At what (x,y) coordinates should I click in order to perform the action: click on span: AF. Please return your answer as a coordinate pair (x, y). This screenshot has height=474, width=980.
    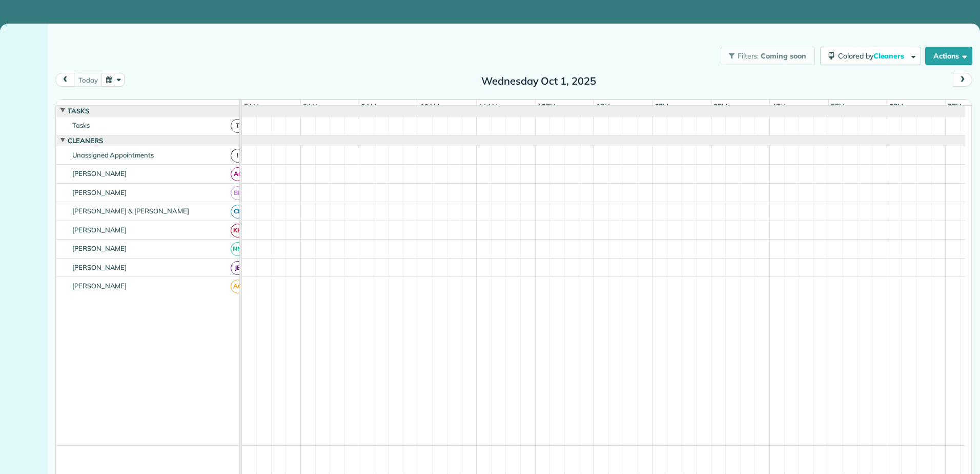
    Looking at the image, I should click on (238, 174).